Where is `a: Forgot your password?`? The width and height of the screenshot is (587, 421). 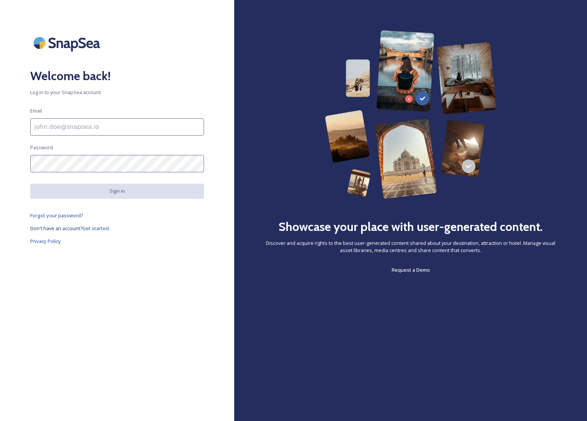
a: Forgot your password? is located at coordinates (117, 215).